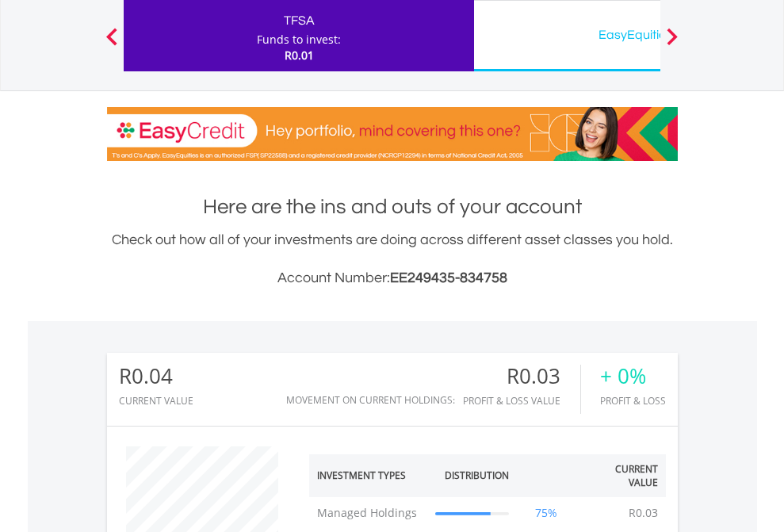  Describe the element at coordinates (299, 21) in the screenshot. I see `div: TFSA` at that location.